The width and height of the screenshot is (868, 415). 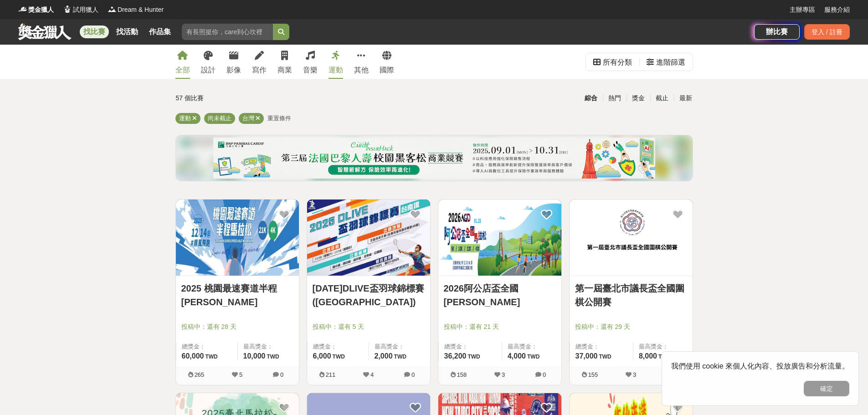 What do you see at coordinates (387, 61) in the screenshot?
I see `a: 國際` at bounding box center [387, 61].